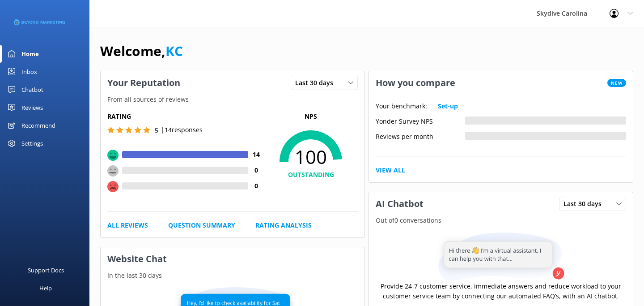 The height and width of the screenshot is (306, 644). Describe the element at coordinates (420, 121) in the screenshot. I see `div: Yonder Survey NPS` at that location.